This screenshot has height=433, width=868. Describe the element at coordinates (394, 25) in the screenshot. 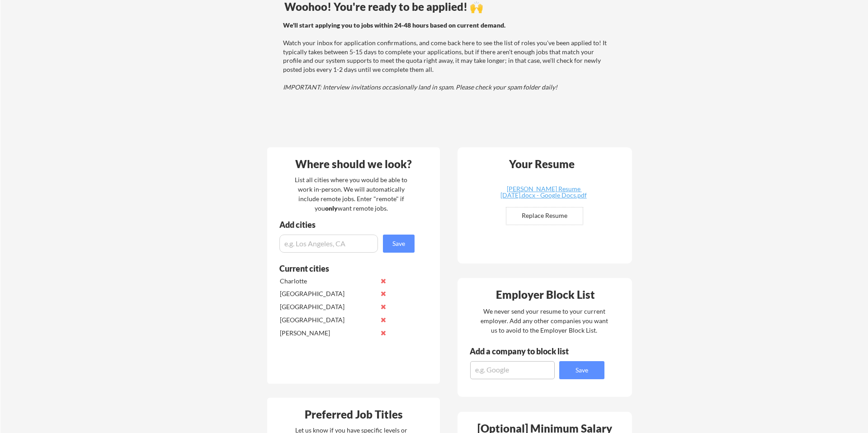

I see `strong: We'll start applying you to jobs within 24-48 hours based on current demand.` at that location.